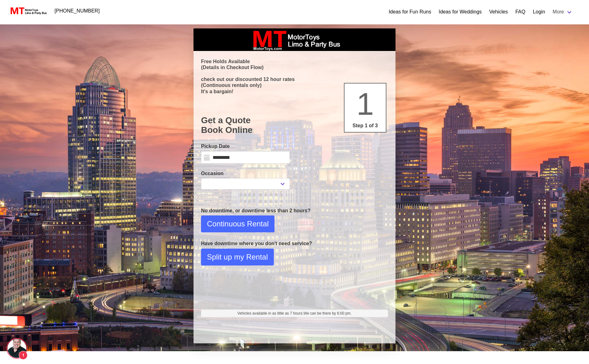 This screenshot has width=589, height=364. Describe the element at coordinates (28, 11) in the screenshot. I see `img: MotorToys Logo` at that location.